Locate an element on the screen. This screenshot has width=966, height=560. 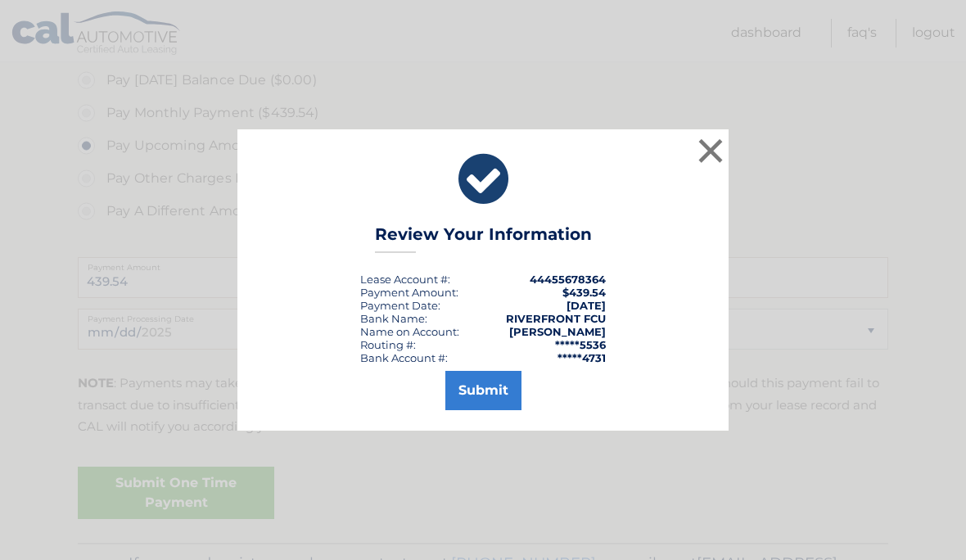
div: Lease Account #: is located at coordinates (405, 279).